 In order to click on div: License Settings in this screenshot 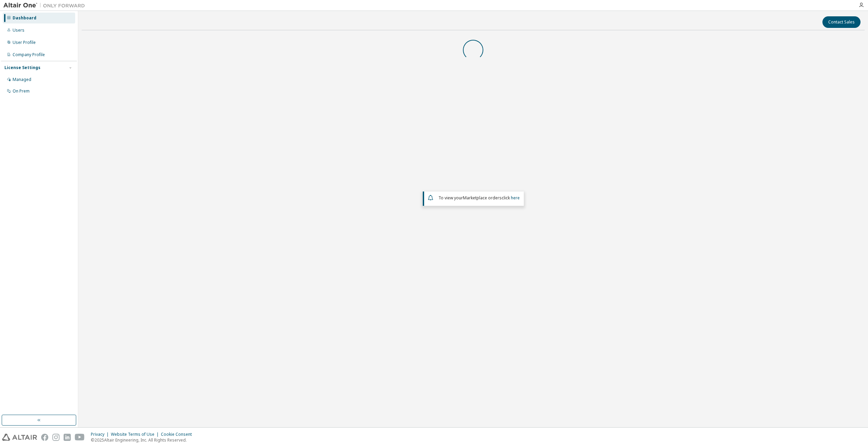, I will do `click(23, 67)`.